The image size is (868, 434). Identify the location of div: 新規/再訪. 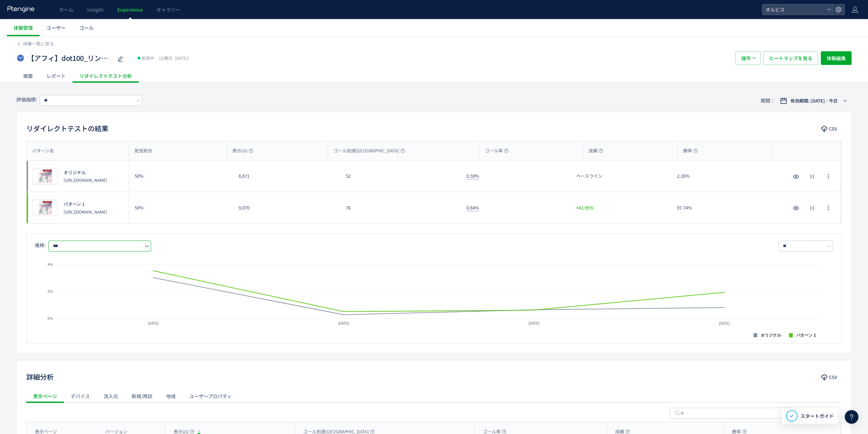
(142, 396).